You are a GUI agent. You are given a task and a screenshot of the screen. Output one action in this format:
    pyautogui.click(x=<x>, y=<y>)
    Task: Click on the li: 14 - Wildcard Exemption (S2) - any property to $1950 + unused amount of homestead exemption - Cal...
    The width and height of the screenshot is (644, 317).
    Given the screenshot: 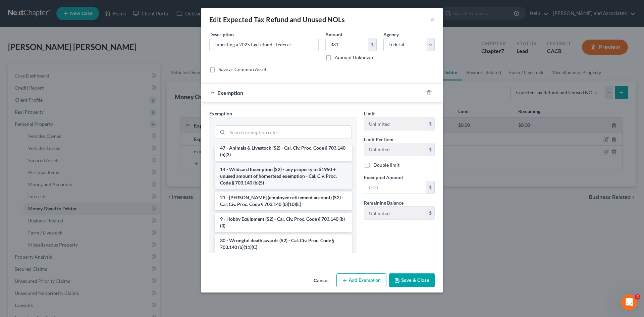 What is the action you would take?
    pyautogui.click(x=283, y=176)
    